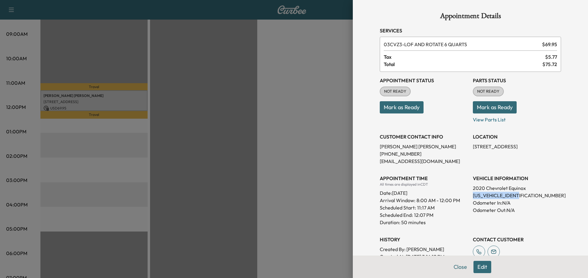  I want to click on p: View Parts List, so click(517, 119).